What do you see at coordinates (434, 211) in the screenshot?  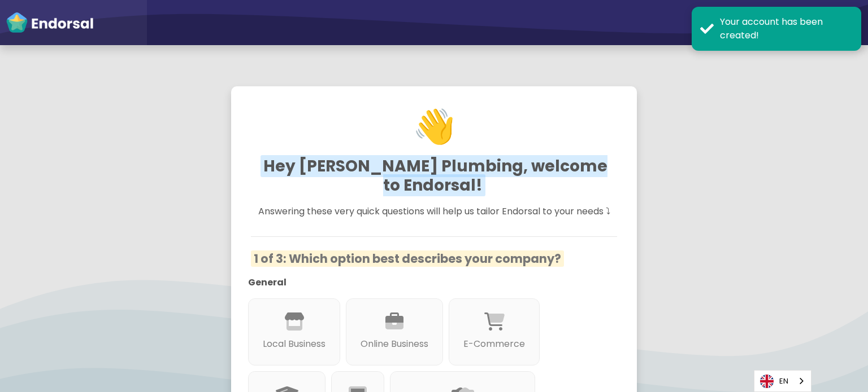 I see `span: Answering these very quick questions will help us tailor Endorsal to your needs ⤵︎` at bounding box center [434, 211].